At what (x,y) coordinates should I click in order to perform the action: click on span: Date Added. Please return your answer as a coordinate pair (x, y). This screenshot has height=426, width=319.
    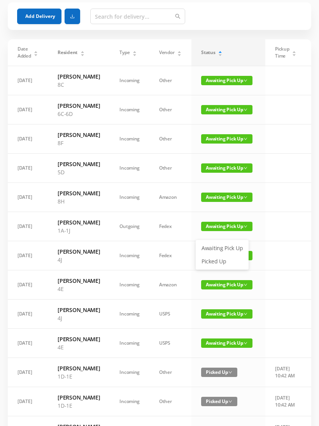
    Looking at the image, I should click on (24, 53).